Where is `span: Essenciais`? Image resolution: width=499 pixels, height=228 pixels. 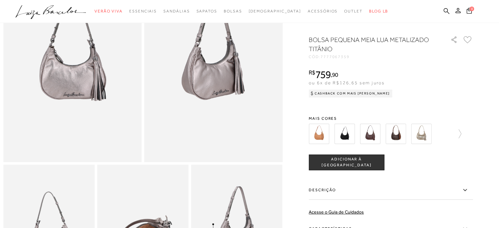 span: Essenciais is located at coordinates (143, 11).